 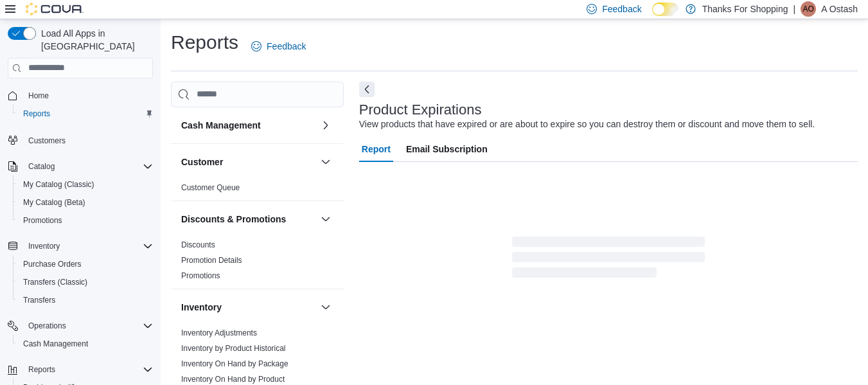 I want to click on h3: Cash Management, so click(x=221, y=126).